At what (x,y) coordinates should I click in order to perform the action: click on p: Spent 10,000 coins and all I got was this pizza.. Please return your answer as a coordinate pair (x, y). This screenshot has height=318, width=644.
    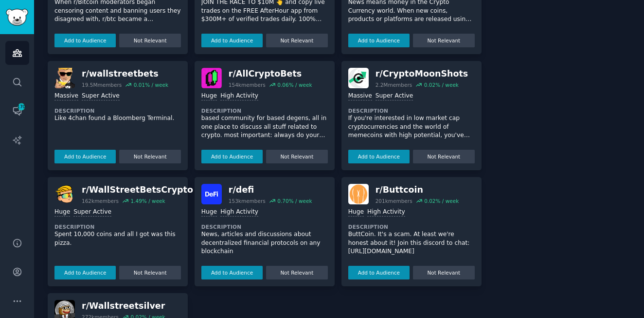
    Looking at the image, I should click on (118, 238).